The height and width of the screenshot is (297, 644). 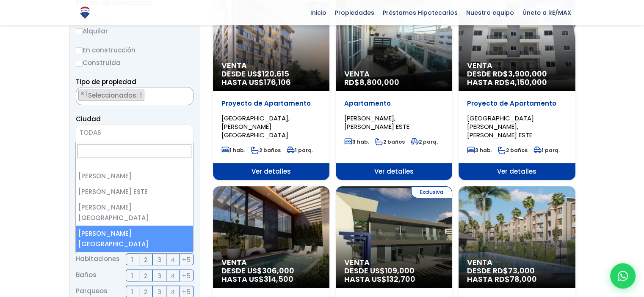 What do you see at coordinates (79, 50) in the screenshot?
I see `input: En construcción` at bounding box center [79, 50].